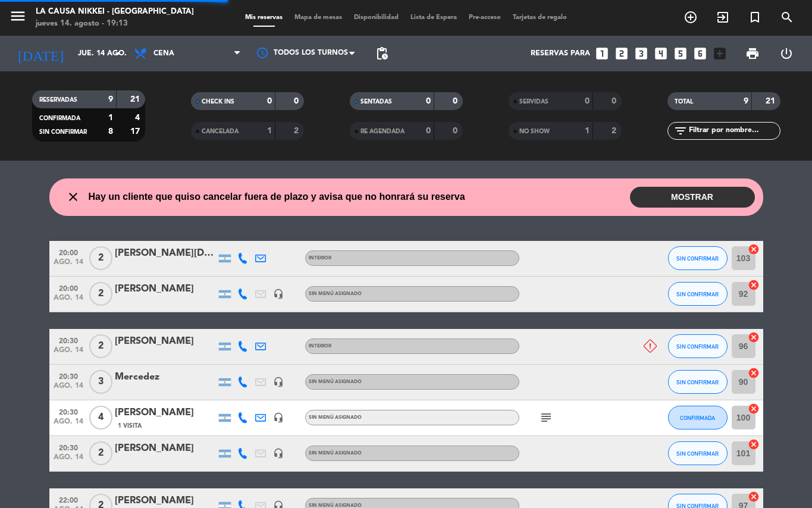  What do you see at coordinates (786, 54) in the screenshot?
I see `div: LOG OUT` at bounding box center [786, 54].